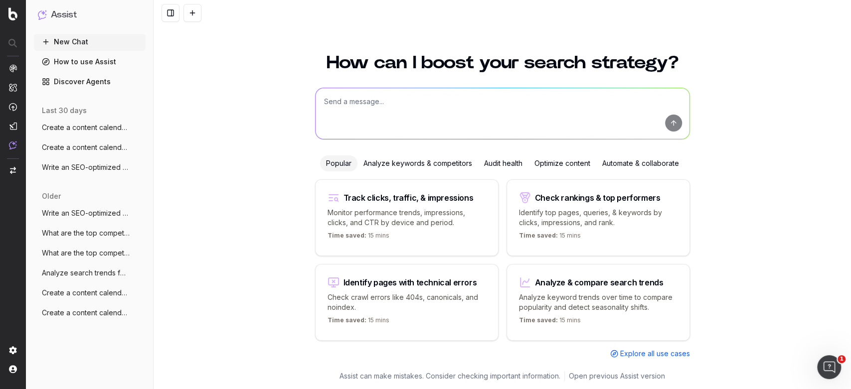 The height and width of the screenshot is (389, 851). Describe the element at coordinates (408, 198) in the screenshot. I see `div: Track clicks, traffic, & impressions` at that location.